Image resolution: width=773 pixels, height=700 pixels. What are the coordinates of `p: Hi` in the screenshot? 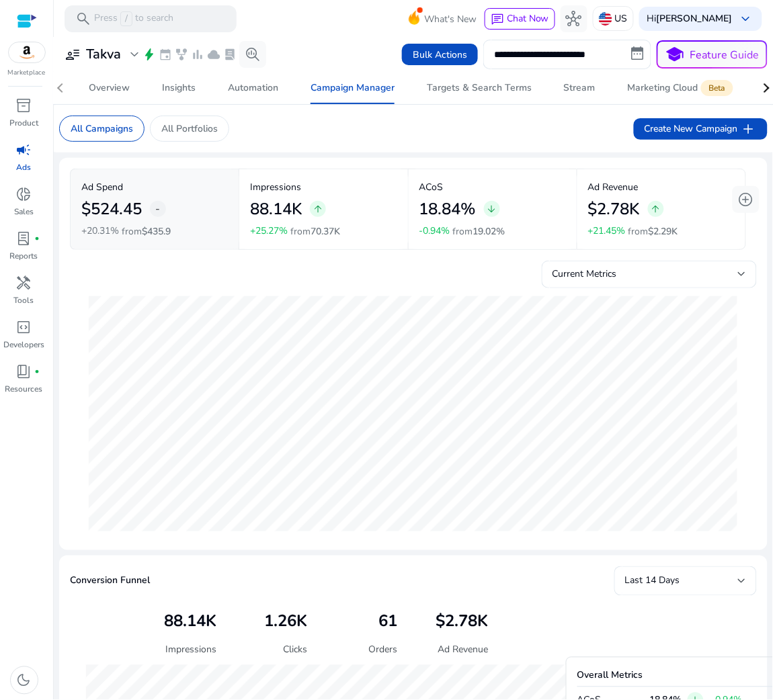 It's located at (690, 18).